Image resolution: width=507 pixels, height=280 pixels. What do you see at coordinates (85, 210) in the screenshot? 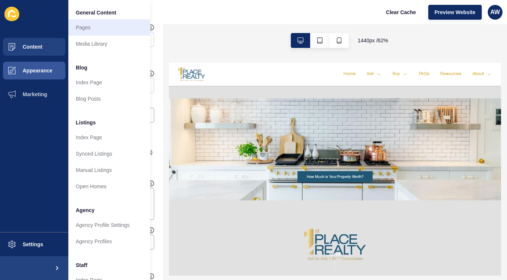
I see `span: Agency` at bounding box center [85, 210].